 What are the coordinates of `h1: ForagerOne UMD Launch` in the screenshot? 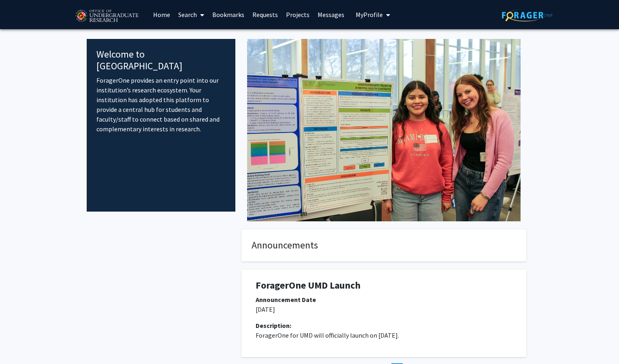 It's located at (384, 285).